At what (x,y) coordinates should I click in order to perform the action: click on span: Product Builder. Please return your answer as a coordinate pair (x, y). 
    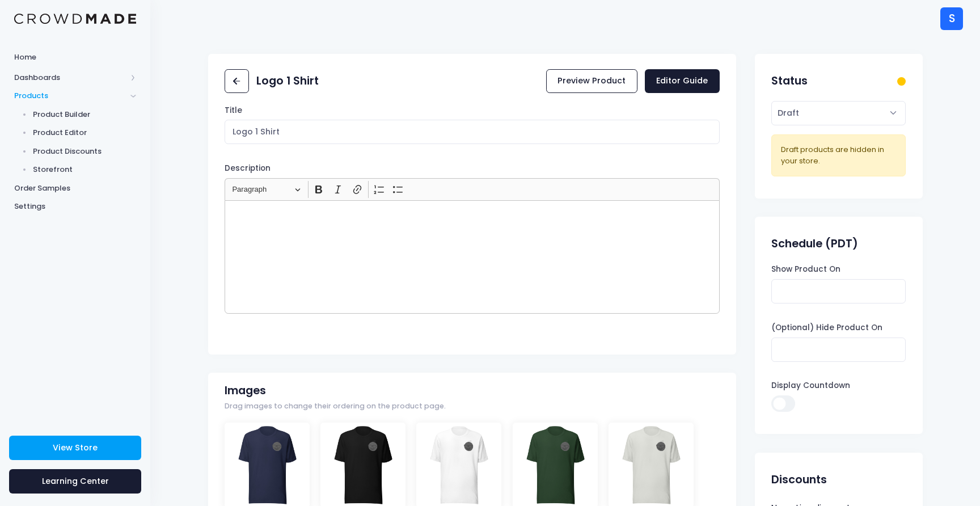
    Looking at the image, I should click on (84, 115).